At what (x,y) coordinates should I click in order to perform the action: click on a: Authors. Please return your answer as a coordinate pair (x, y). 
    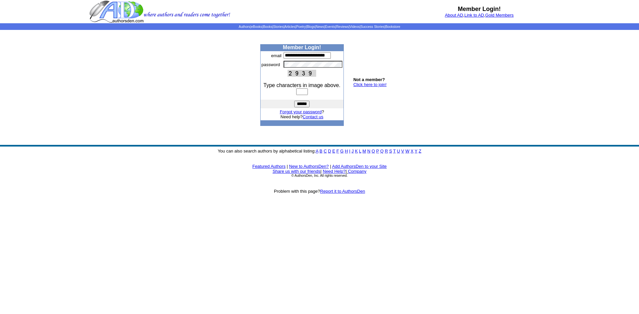
    Looking at the image, I should click on (244, 27).